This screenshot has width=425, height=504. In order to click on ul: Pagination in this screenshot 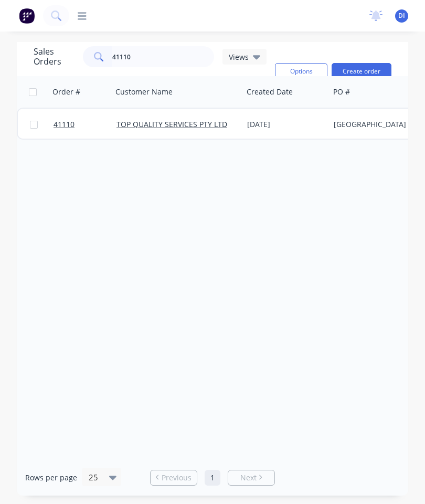, I will do `click(212, 478)`.